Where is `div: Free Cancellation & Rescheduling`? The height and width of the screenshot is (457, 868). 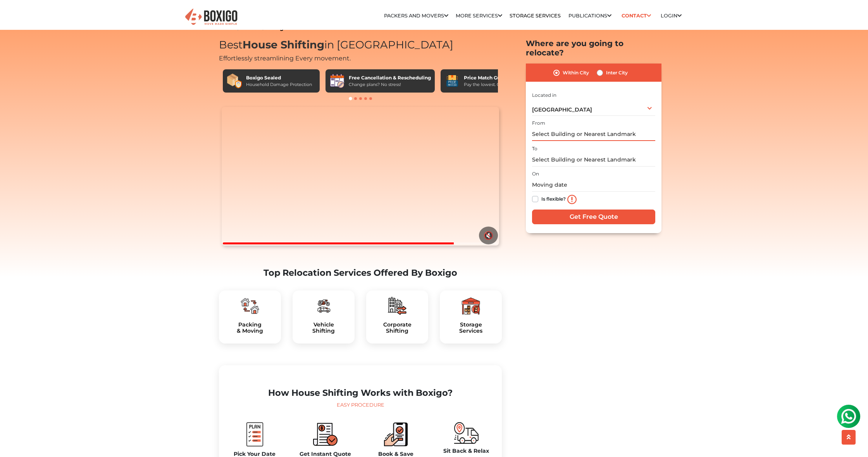
div: Free Cancellation & Rescheduling is located at coordinates (390, 78).